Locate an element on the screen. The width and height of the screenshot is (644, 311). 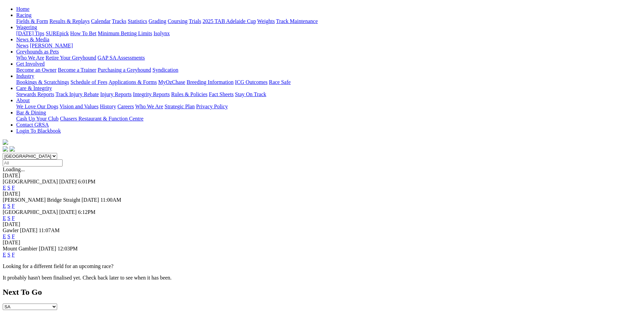
a: Stay On Track is located at coordinates (251, 94).